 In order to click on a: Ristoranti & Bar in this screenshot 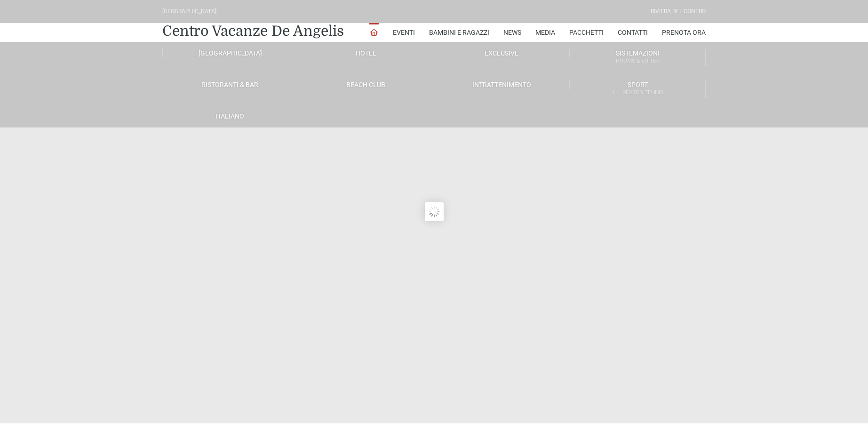, I will do `click(230, 84)`.